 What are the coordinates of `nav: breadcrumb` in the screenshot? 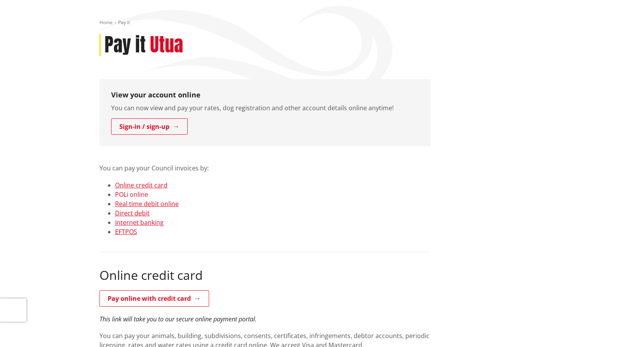 It's located at (322, 23).